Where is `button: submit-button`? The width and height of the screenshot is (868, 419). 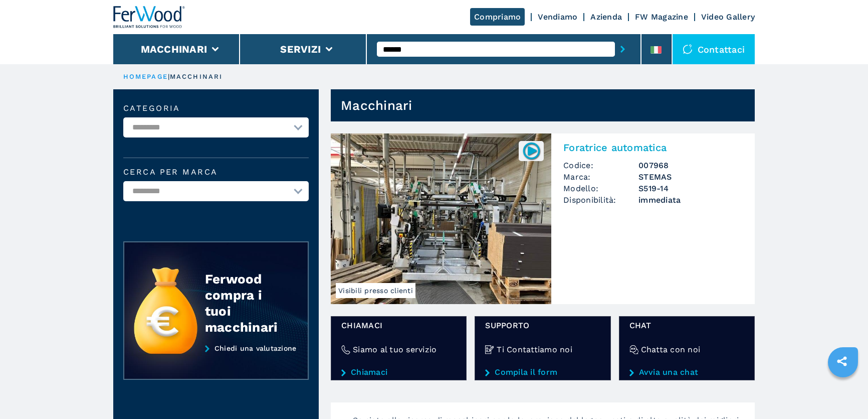 button: submit-button is located at coordinates (622, 49).